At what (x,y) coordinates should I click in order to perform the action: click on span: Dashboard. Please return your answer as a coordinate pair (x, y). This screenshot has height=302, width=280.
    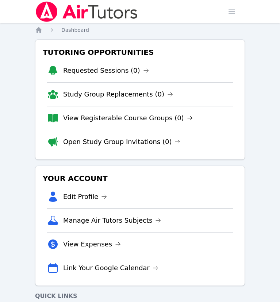
    Looking at the image, I should click on (75, 30).